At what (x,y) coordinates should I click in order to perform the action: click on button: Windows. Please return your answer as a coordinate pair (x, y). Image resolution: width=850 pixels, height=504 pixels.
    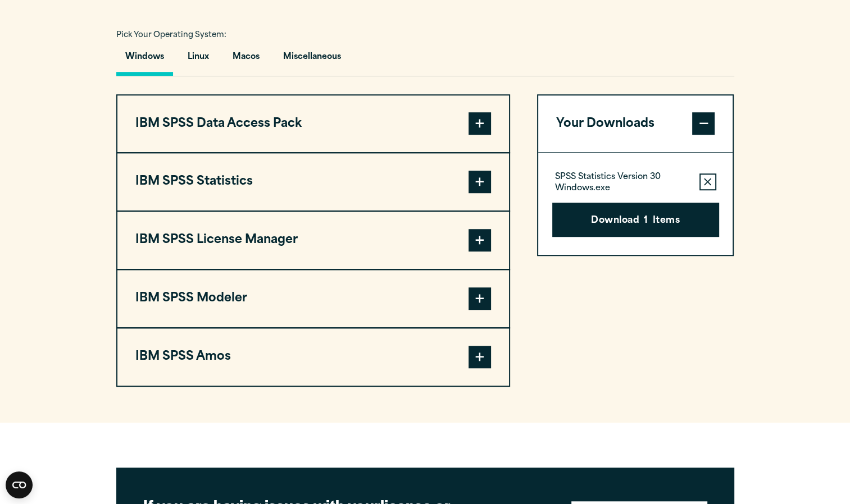
    Looking at the image, I should click on (145, 59).